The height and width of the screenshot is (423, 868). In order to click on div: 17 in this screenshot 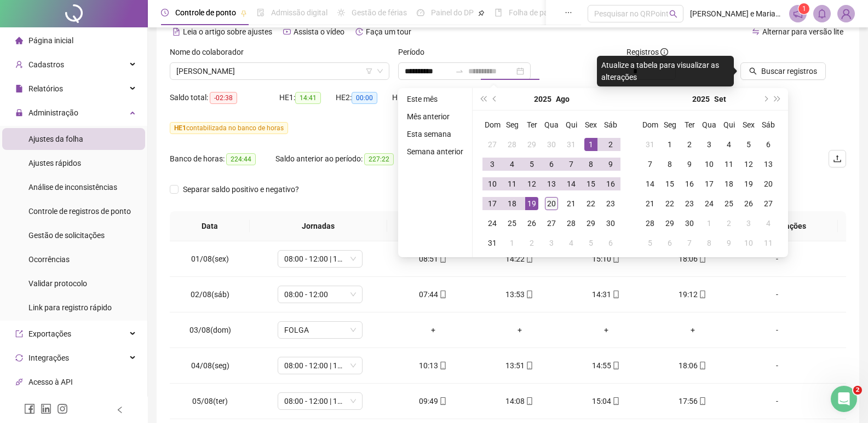, I will do `click(492, 203)`.